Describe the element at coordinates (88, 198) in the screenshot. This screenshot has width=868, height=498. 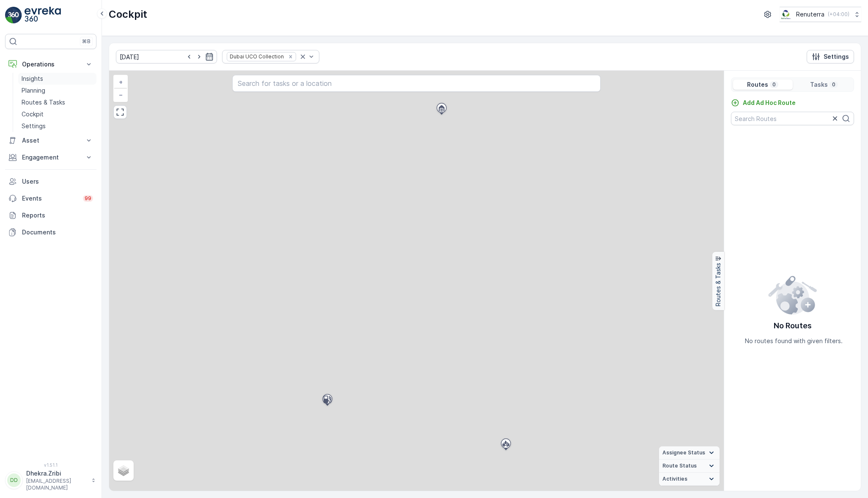
I see `p: 99` at that location.